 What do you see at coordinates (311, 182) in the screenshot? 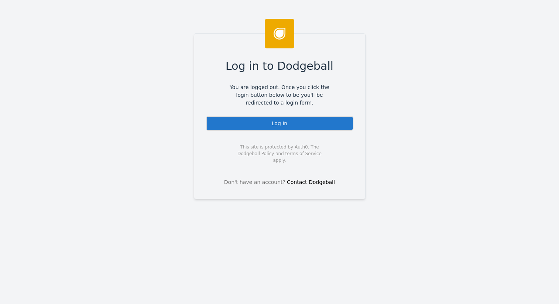
I see `a: Contact Dodgeball` at bounding box center [311, 182].